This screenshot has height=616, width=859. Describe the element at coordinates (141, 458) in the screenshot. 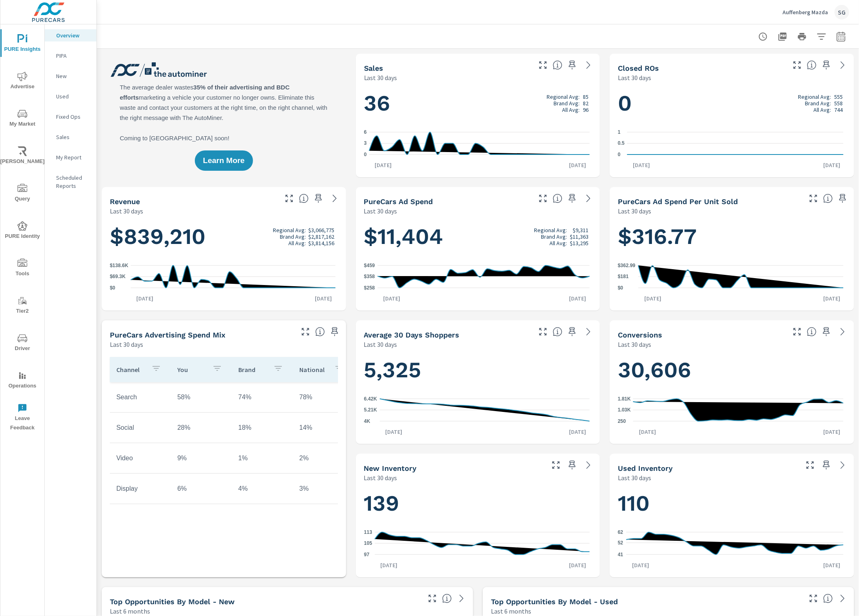

I see `td: Video` at that location.